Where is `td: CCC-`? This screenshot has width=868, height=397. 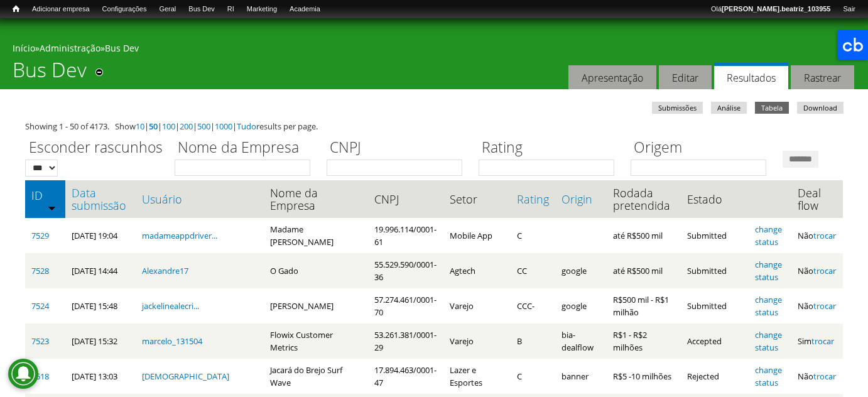
td: CCC- is located at coordinates (533, 306).